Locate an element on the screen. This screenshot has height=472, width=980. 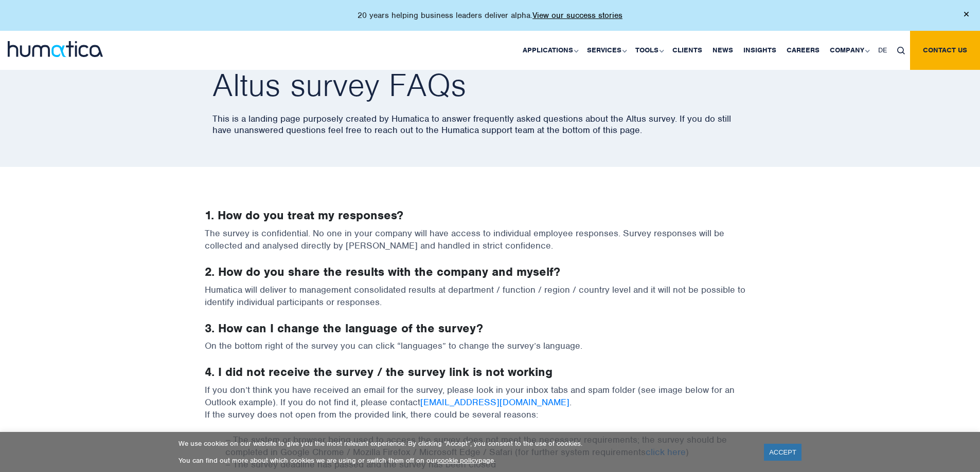
a: Insights is located at coordinates (760, 50).